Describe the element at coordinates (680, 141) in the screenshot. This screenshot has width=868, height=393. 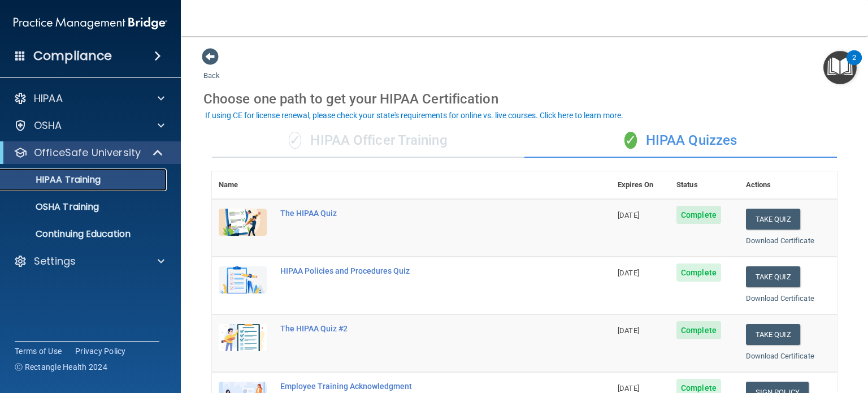
I see `div: HIPAA Quizzes` at that location.